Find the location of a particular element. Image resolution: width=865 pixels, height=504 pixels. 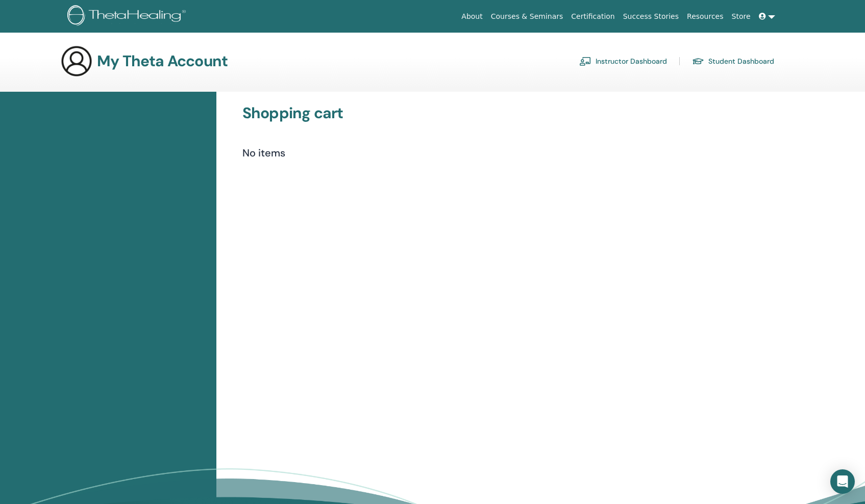

h3: Shopping cart is located at coordinates (513, 113).